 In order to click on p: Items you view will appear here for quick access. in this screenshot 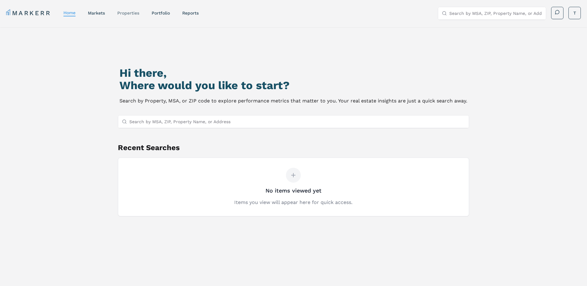, I will do `click(293, 202)`.